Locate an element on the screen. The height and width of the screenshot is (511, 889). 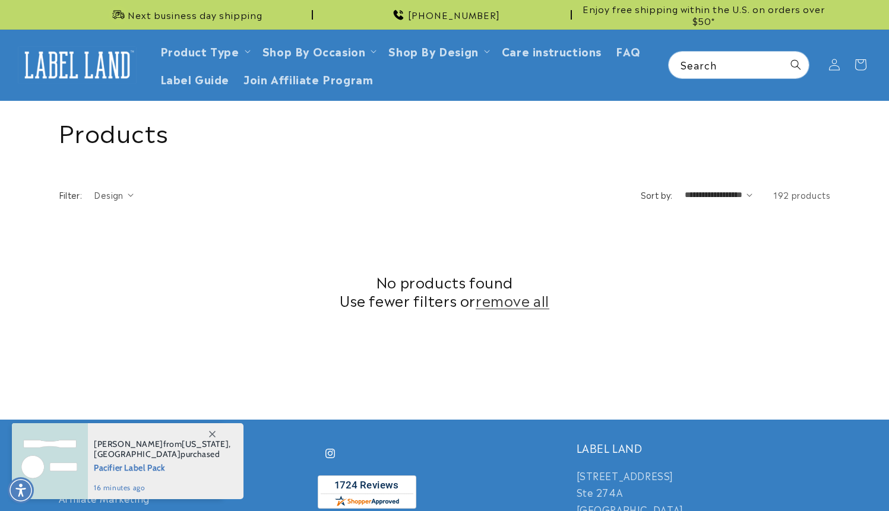
div: Accessibility Menu is located at coordinates (21, 490).